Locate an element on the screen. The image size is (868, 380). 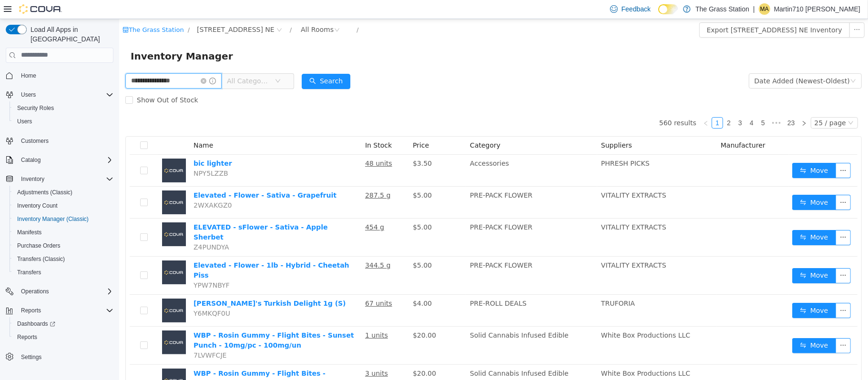
button: icon: ellipsis is located at coordinates (724, 152).